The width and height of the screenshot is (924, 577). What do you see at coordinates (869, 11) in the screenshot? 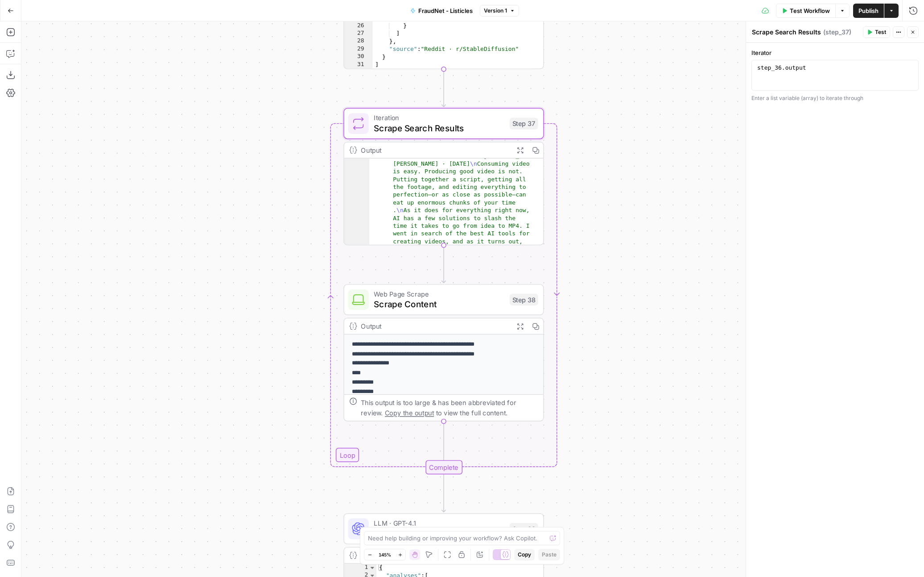
I see `span: Publish` at bounding box center [869, 11].